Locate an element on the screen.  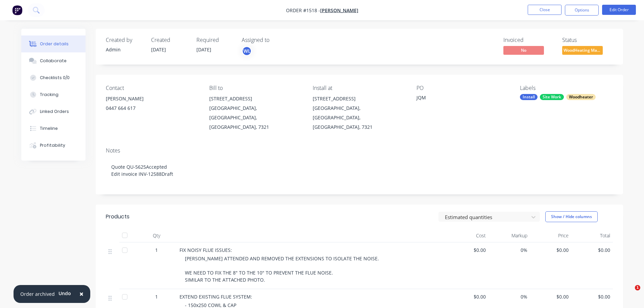
button: Checklists 0/0 is located at coordinates (53, 78).